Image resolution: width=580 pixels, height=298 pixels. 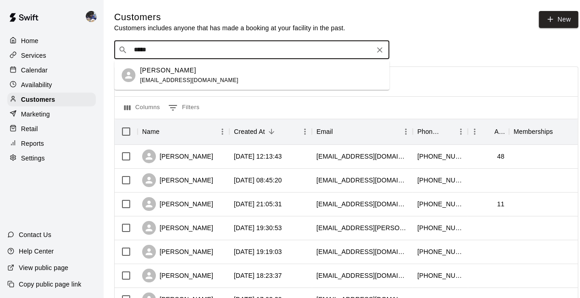 What do you see at coordinates (440, 156) in the screenshot?
I see `div: +17472463050` at bounding box center [440, 156].